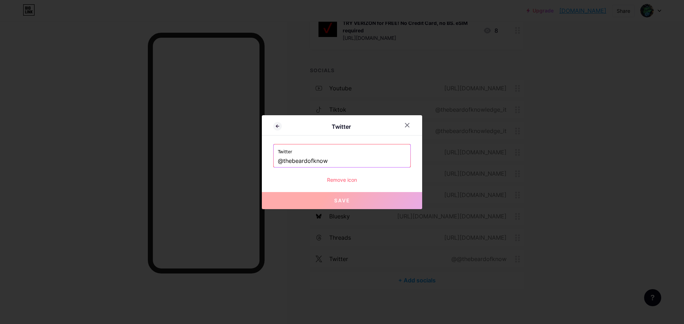 The height and width of the screenshot is (324, 684). What do you see at coordinates (341, 127) in the screenshot?
I see `div: Twitter` at bounding box center [341, 127].